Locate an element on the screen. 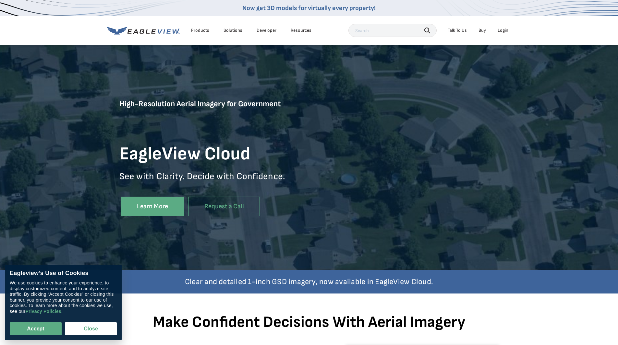 The width and height of the screenshot is (618, 345). div: We use cookies to enhance your experience, to display customized content, and to analyze site tra... is located at coordinates (63, 297).